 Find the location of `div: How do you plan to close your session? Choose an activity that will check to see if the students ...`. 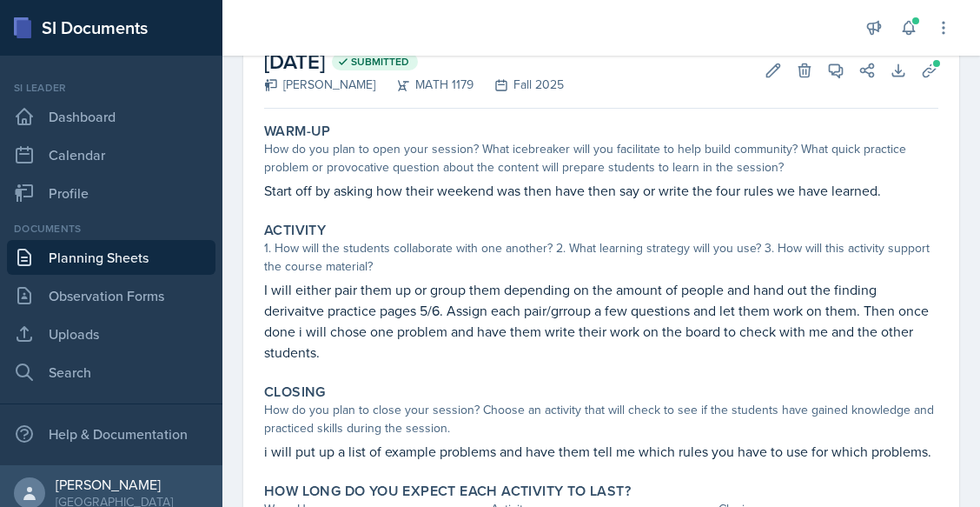

div: How do you plan to close your session? Choose an activity that will check to see if the students ... is located at coordinates (601, 419).